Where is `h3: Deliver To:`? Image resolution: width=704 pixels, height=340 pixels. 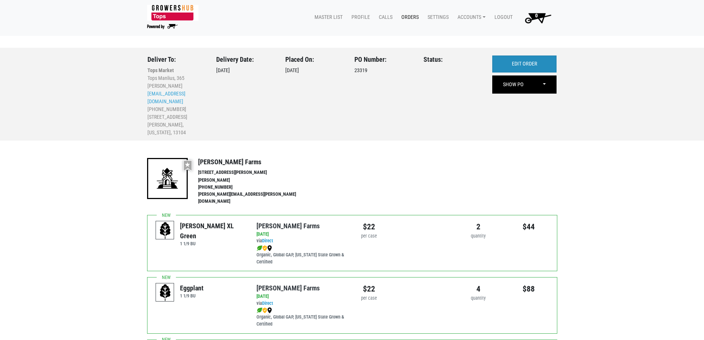 h3: Deliver To: is located at coordinates (176, 59).